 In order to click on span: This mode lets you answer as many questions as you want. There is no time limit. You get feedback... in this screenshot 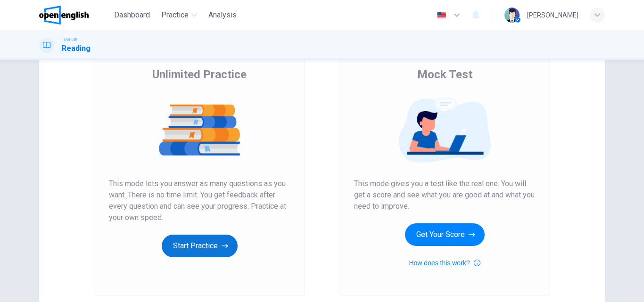, I will do `click(199, 201)`.